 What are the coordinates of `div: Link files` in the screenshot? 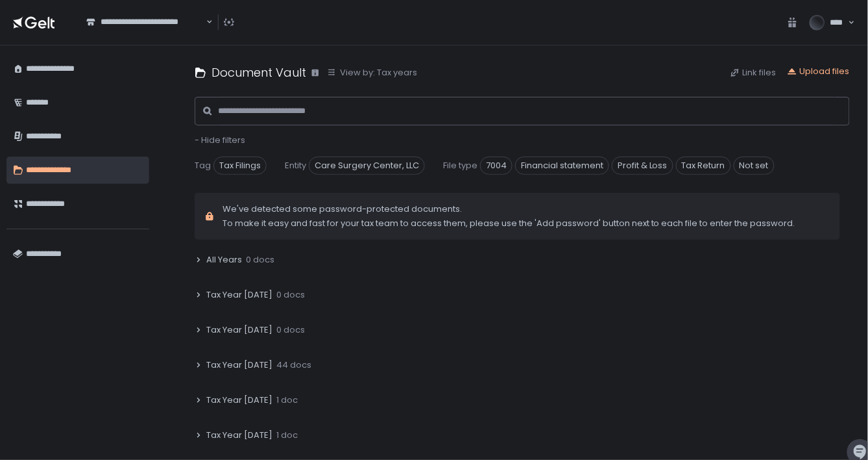 It's located at (753, 73).